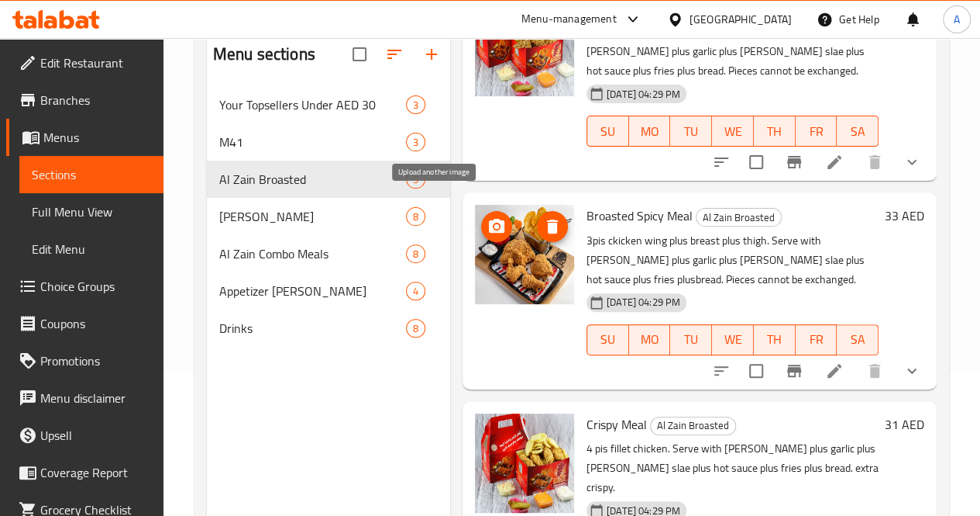  I want to click on span: Upsell, so click(95, 435).